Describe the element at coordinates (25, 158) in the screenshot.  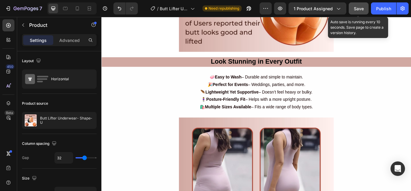
I see `div: Gap` at that location.